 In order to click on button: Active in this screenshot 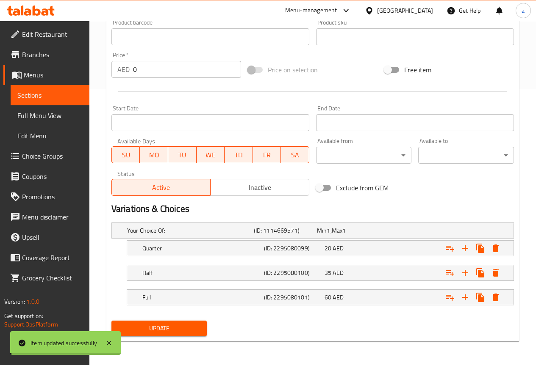, I will do `click(161, 188)`.